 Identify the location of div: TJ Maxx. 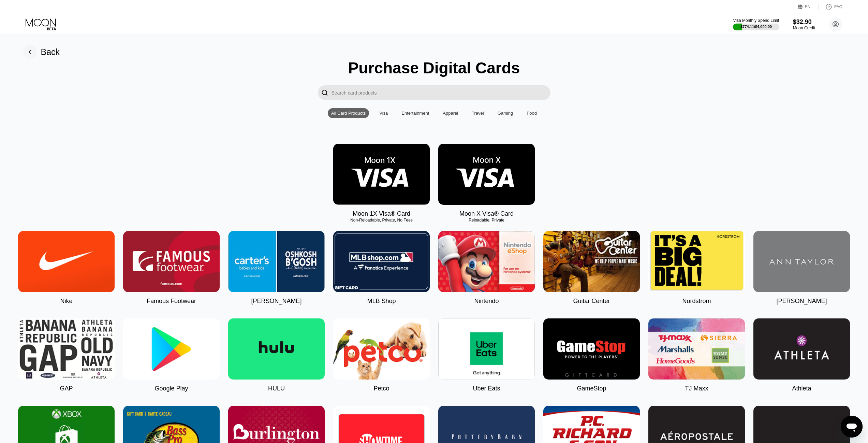
(697, 389).